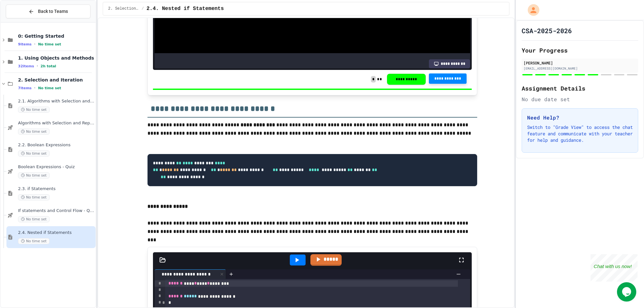 The height and width of the screenshot is (308, 644). What do you see at coordinates (56, 145) in the screenshot?
I see `span: 2.2. Boolean Expressions` at bounding box center [56, 145].